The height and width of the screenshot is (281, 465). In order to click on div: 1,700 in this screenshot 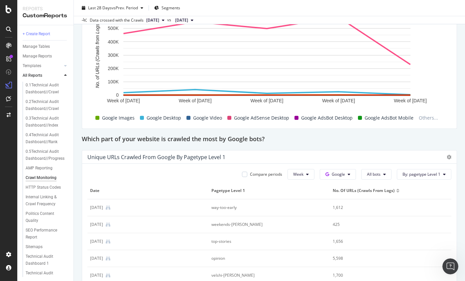, I will do `click(385, 276)`.